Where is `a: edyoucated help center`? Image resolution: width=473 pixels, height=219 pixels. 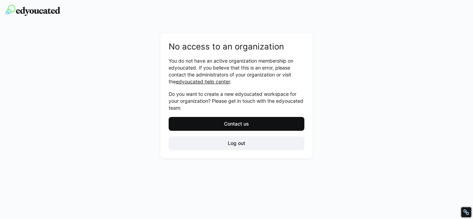 a: edyoucated help center is located at coordinates (203, 81).